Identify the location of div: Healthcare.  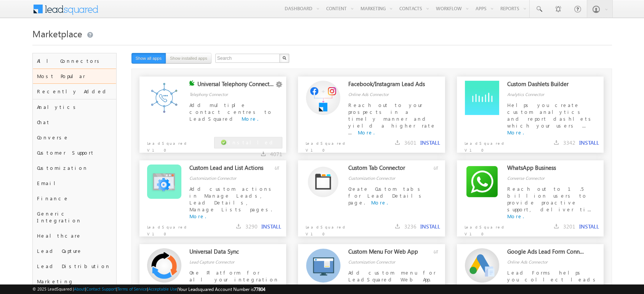
(74, 236).